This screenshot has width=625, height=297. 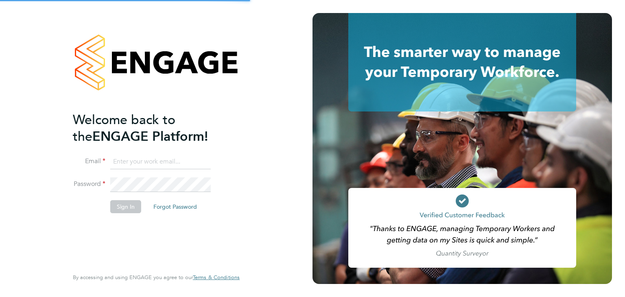 What do you see at coordinates (89, 184) in the screenshot?
I see `label: Password` at bounding box center [89, 184].